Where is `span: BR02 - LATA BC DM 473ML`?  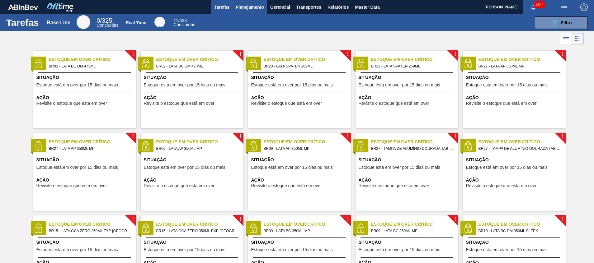
span: BR02 - LATA BC DM 473ML is located at coordinates (90, 66).